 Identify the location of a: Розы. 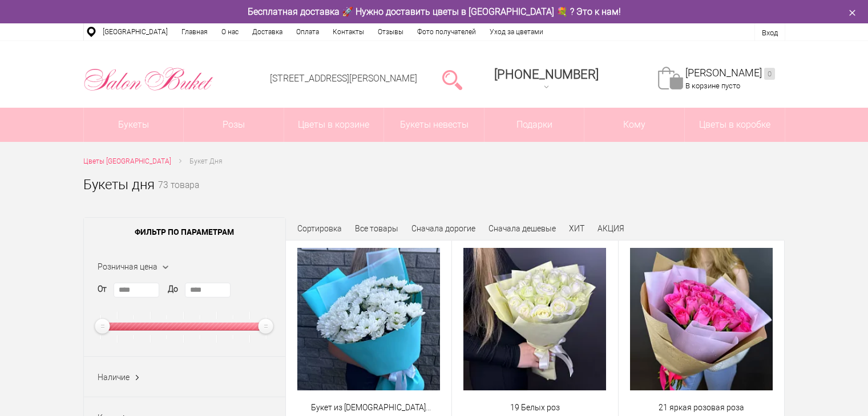
(233, 125).